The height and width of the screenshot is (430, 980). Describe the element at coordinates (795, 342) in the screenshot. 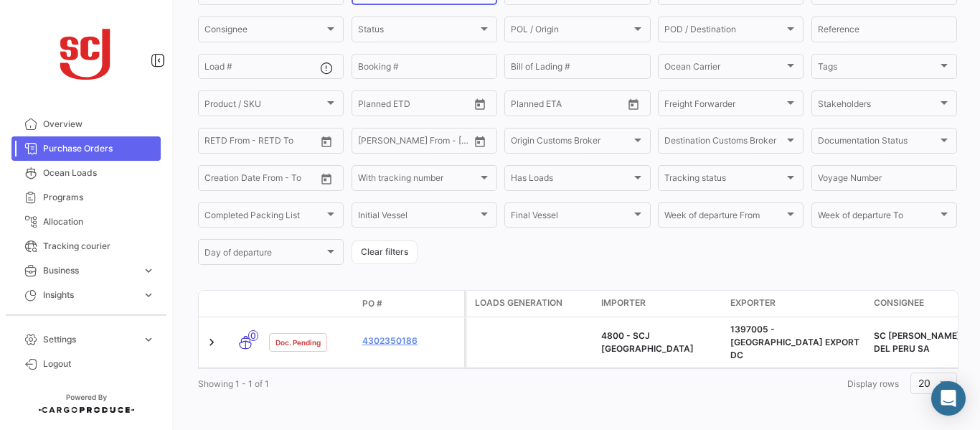

I see `span: 1397005 - TOLUCA EXPORT DC` at that location.